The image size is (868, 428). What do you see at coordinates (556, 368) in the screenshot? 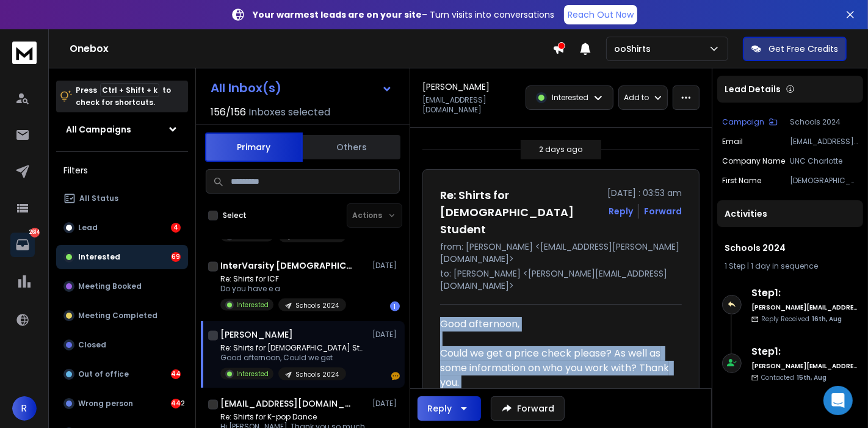
I see `div: Could we get a price check please? As well as some information on who you work with? Thank you.` at bounding box center [556, 368].